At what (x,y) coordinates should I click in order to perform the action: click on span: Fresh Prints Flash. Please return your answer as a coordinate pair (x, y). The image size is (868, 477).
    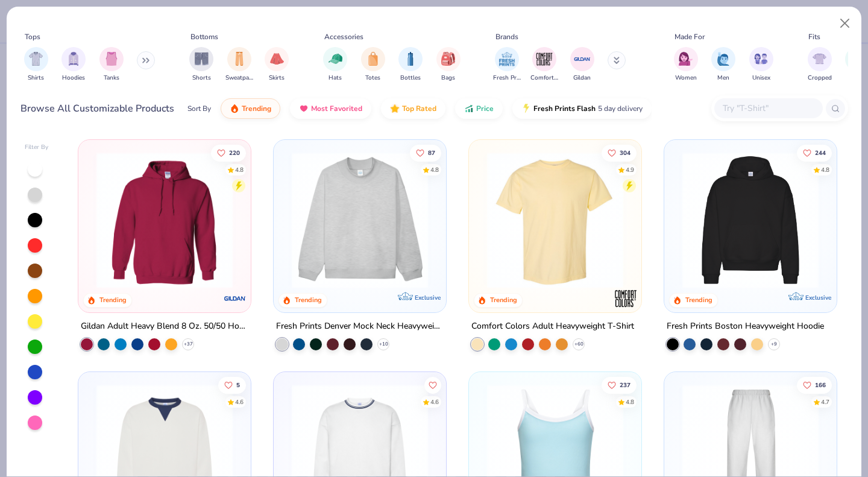
    Looking at the image, I should click on (564, 108).